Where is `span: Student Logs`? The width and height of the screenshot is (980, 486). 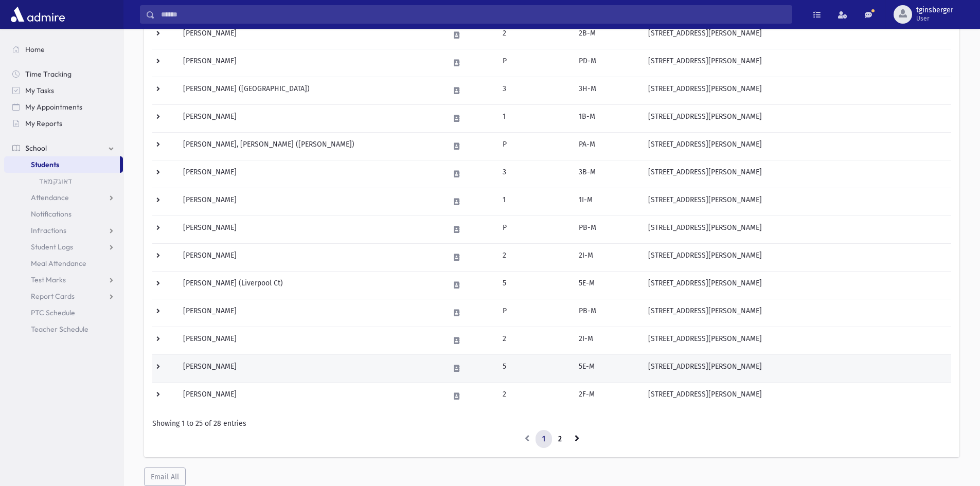
span: Student Logs is located at coordinates (52, 247).